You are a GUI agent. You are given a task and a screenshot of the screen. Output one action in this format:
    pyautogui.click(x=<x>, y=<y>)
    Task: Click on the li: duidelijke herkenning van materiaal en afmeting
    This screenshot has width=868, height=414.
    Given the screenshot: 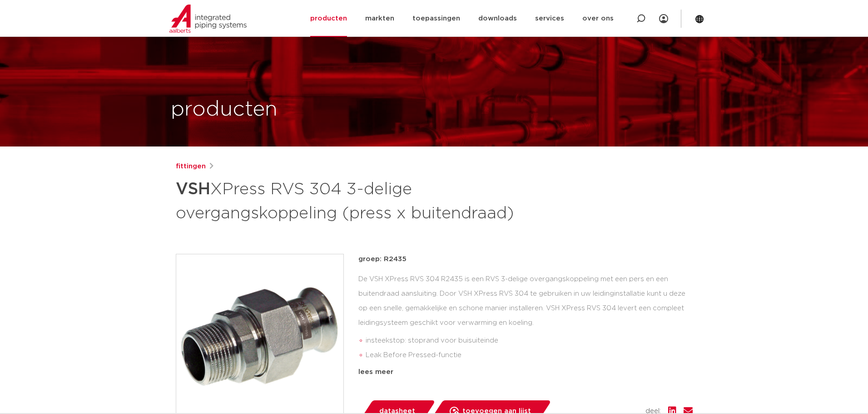 What is the action you would take?
    pyautogui.click(x=529, y=370)
    